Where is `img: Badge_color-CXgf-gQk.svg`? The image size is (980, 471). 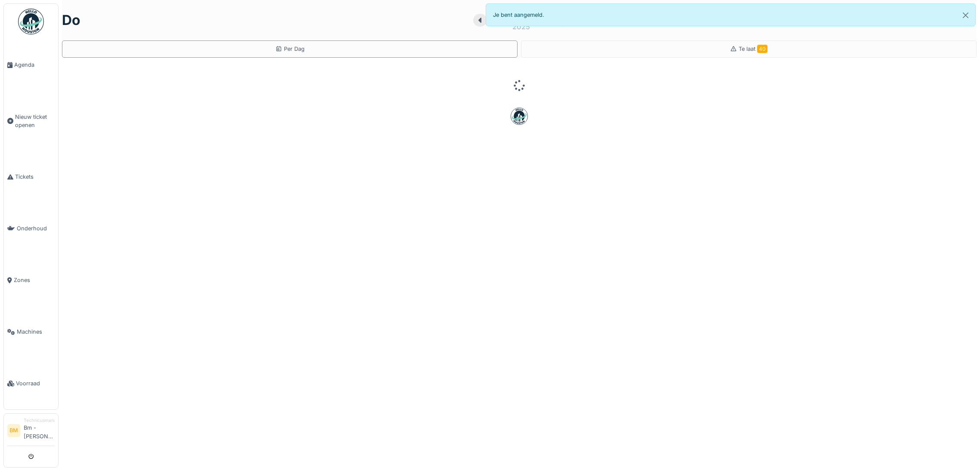
img: Badge_color-CXgf-gQk.svg is located at coordinates (31, 22).